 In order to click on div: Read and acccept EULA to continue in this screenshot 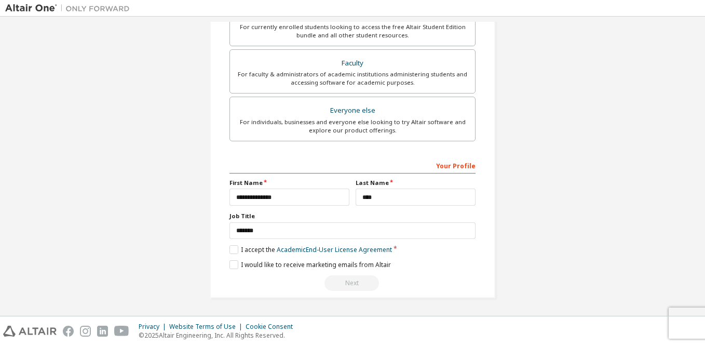, I will do `click(353, 283)`.